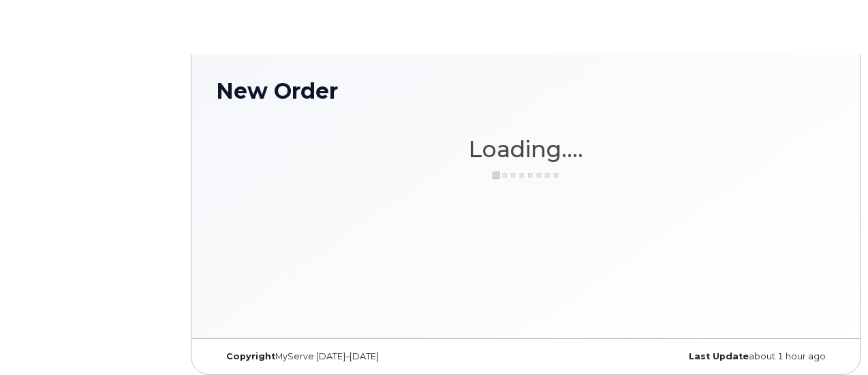 This screenshot has width=868, height=375. I want to click on h1: New Order, so click(526, 91).